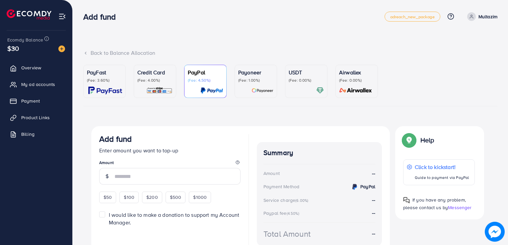 The width and height of the screenshot is (508, 245). What do you see at coordinates (442, 178) in the screenshot?
I see `p: Guide to payment via PayPal` at bounding box center [442, 178].